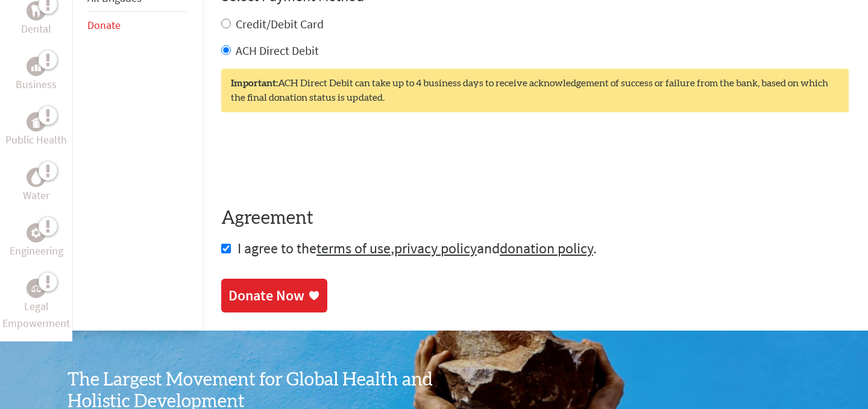  Describe the element at coordinates (277, 50) in the screenshot. I see `label: ACH Direct Debit` at that location.